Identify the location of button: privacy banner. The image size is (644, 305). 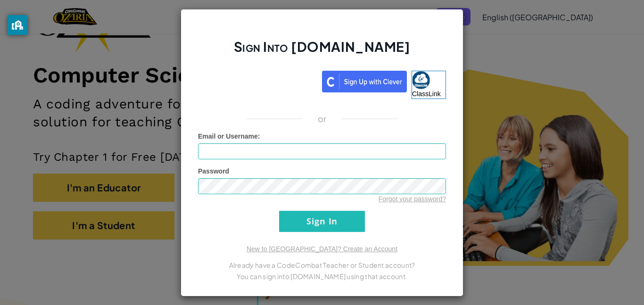
(18, 25).